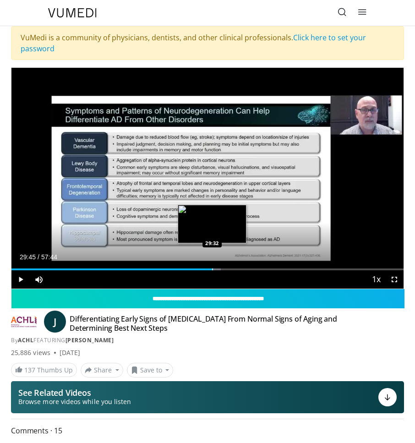 Image resolution: width=415 pixels, height=443 pixels. What do you see at coordinates (75, 393) in the screenshot?
I see `p: See Related Videos` at bounding box center [75, 393].